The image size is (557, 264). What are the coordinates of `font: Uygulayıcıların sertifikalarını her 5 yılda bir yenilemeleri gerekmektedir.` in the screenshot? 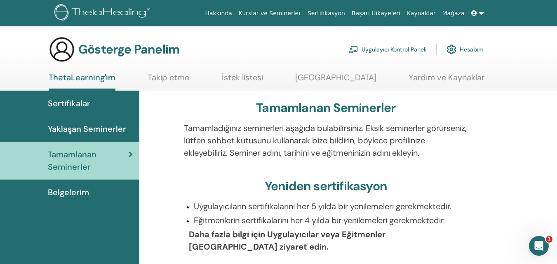 It's located at (322, 206).